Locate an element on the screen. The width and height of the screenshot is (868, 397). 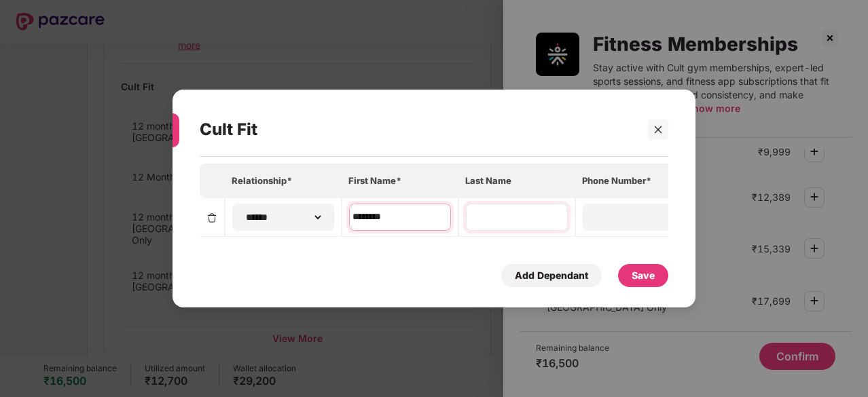
span: close is located at coordinates (658, 130).